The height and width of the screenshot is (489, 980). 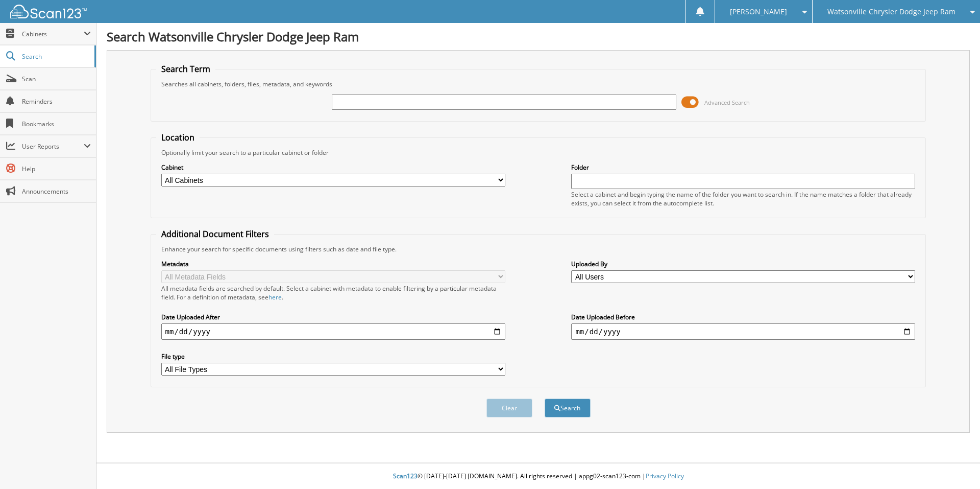 What do you see at coordinates (333, 317) in the screenshot?
I see `label: Date Uploaded After` at bounding box center [333, 317].